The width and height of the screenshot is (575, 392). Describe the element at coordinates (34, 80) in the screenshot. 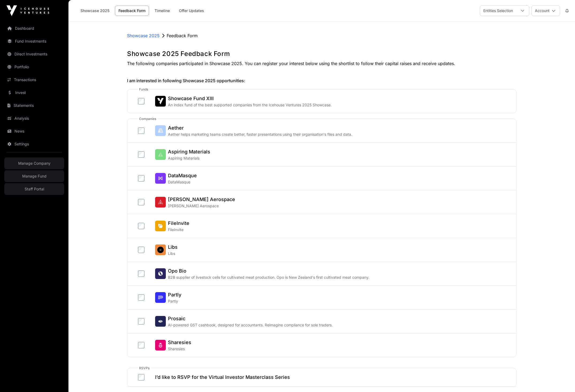

I see `a: Transactions` at that location.